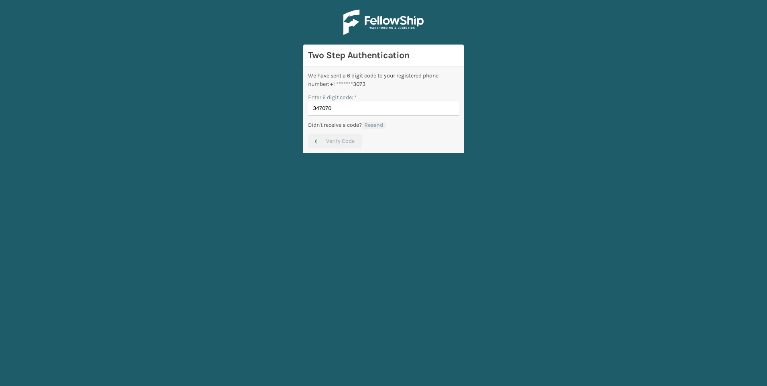 The height and width of the screenshot is (386, 767). I want to click on p: Didn't receive a code?, so click(335, 125).